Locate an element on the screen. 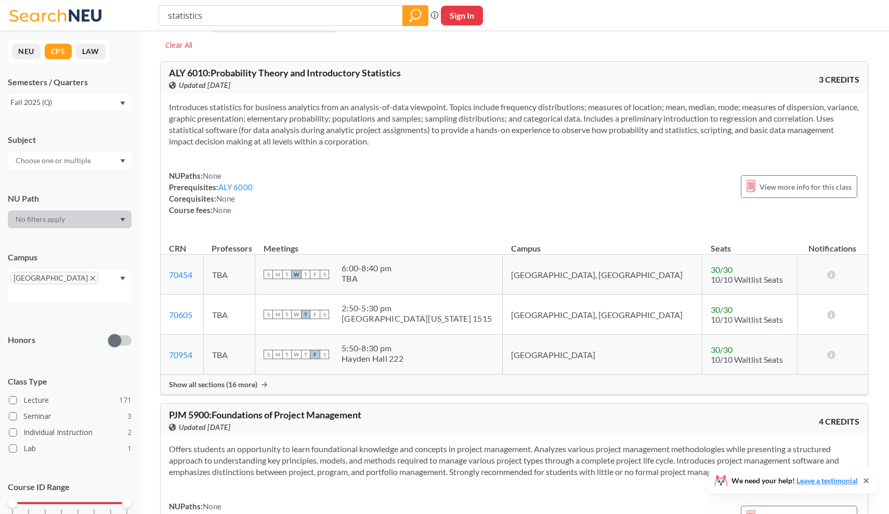  span: View more info for this class is located at coordinates (805, 187).